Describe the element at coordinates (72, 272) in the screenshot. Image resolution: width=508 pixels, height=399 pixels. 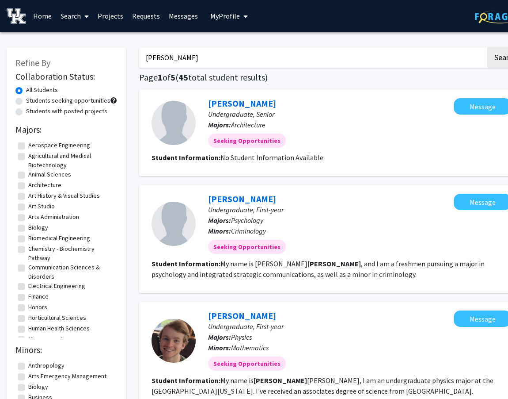
I see `label: Communication Sciences & Disorders` at that location.